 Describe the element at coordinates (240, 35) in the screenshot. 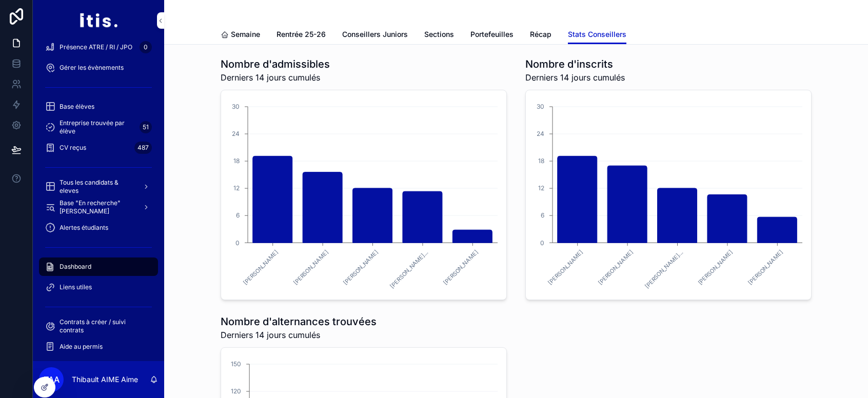

I see `a: Semaine` at that location.